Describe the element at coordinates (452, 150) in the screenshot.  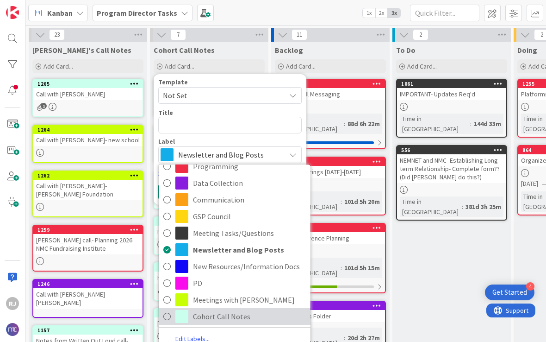
I see `div: 556` at that location.